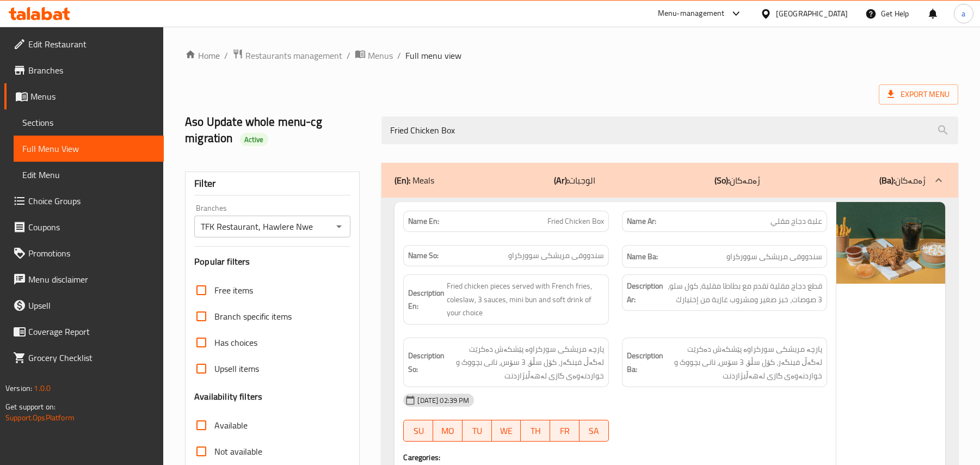  I want to click on a: Coupons, so click(84, 227).